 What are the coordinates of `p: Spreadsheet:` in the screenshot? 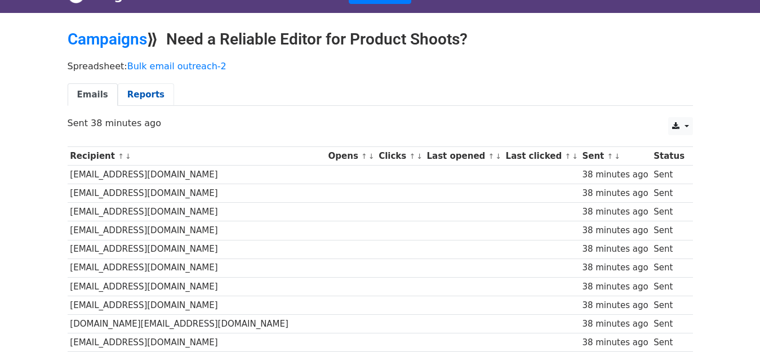 It's located at (380, 66).